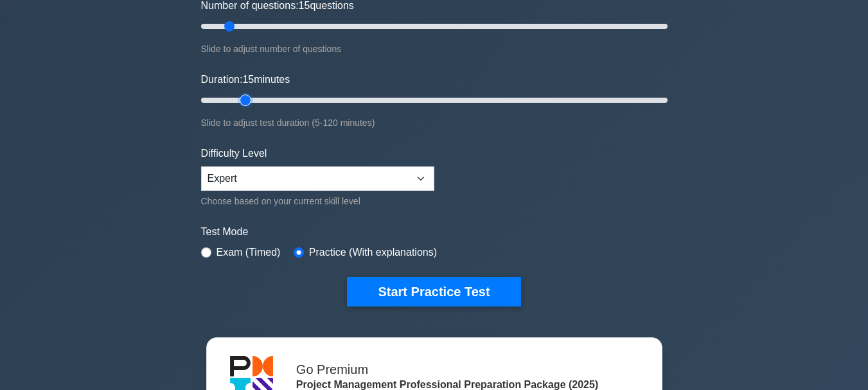  I want to click on div: Slide to adjust number of questions, so click(434, 49).